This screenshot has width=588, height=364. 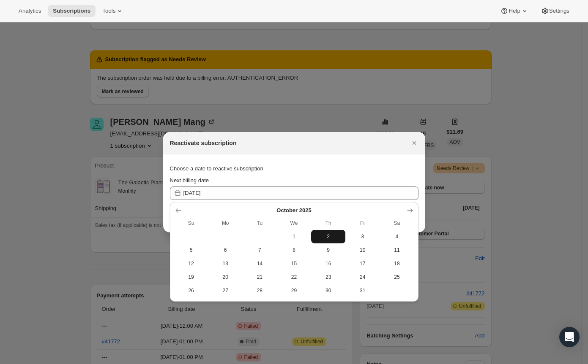 What do you see at coordinates (225, 223) in the screenshot?
I see `th: Monday` at bounding box center [225, 223].